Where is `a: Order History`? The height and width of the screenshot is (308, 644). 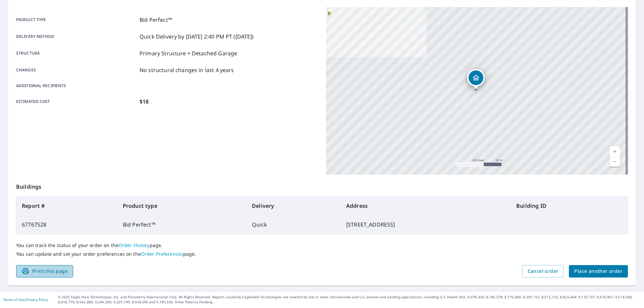
a: Order History is located at coordinates (134, 245).